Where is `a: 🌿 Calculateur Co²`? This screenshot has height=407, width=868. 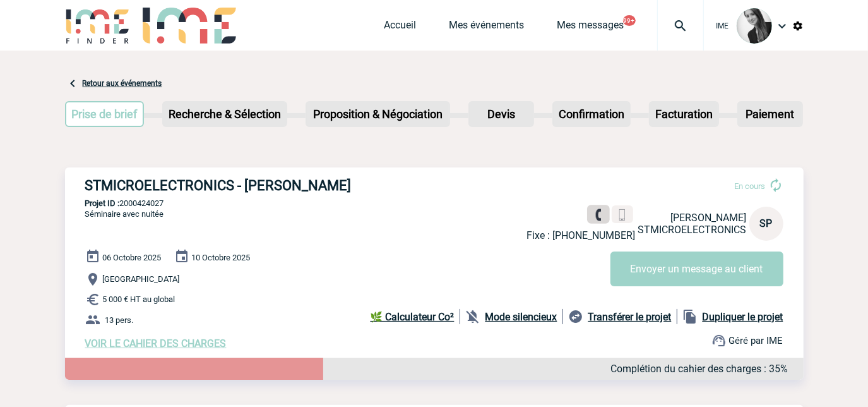
a: 🌿 Calculateur Co² is located at coordinates (415, 316).